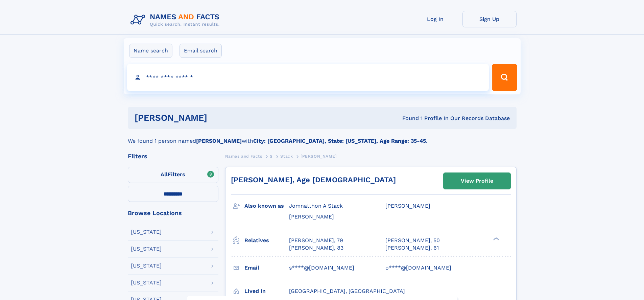 The width and height of the screenshot is (644, 300). What do you see at coordinates (477, 181) in the screenshot?
I see `a: View Profile` at bounding box center [477, 181].